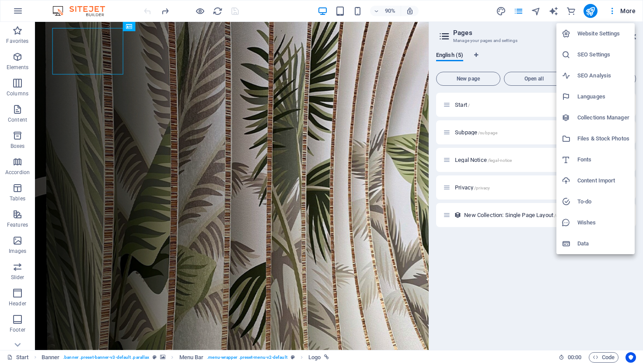 The width and height of the screenshot is (643, 364). I want to click on h6: Languages, so click(603, 97).